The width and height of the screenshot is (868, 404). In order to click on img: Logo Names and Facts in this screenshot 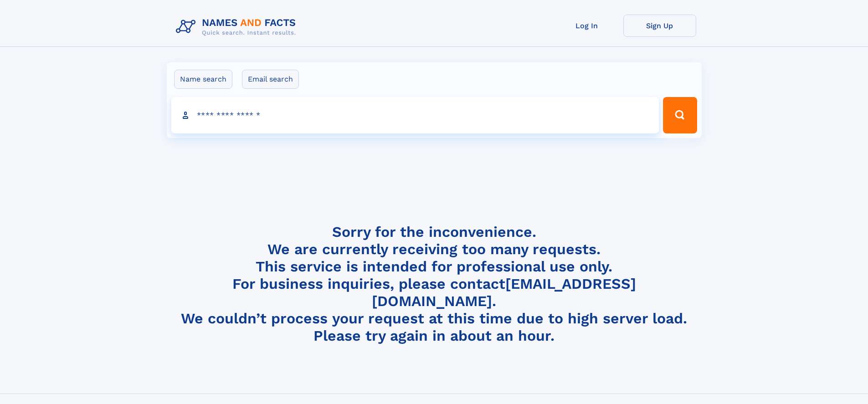, I will do `click(238, 27)`.